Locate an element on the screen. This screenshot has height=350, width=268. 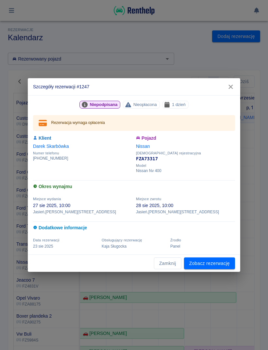
p: FZA73317 is located at coordinates (185, 159).